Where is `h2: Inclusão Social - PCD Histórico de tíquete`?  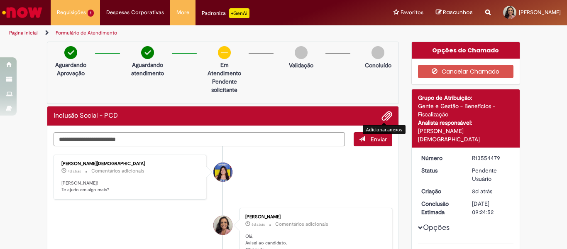
h2: Inclusão Social - PCD Histórico de tíquete is located at coordinates (85, 116).